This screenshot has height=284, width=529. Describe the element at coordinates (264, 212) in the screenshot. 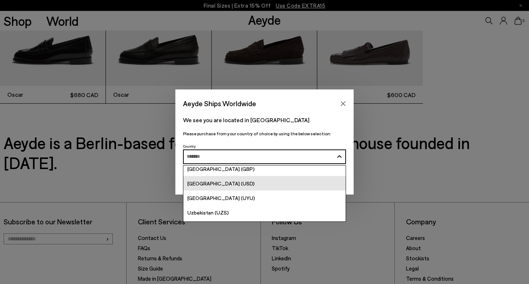

I see `a: Uzbekistan (UZS)` at that location.